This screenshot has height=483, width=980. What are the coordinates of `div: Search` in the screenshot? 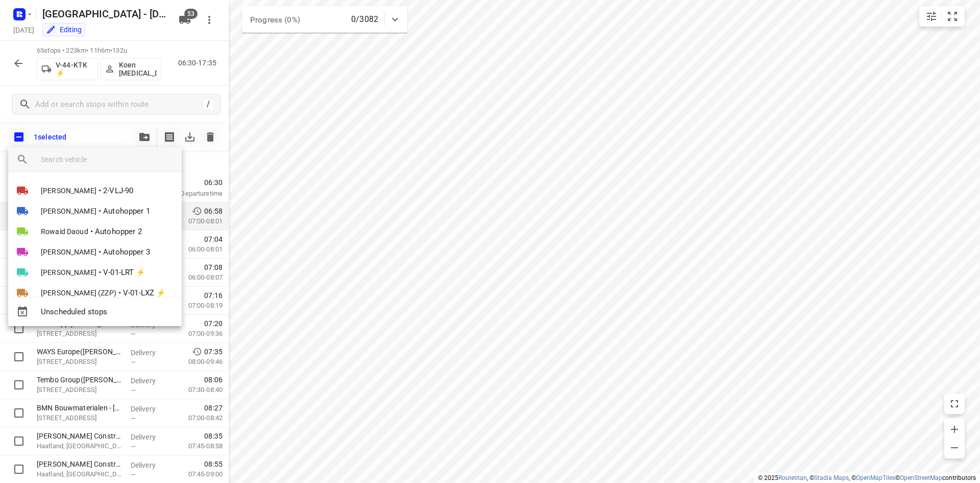 It's located at (24, 159).